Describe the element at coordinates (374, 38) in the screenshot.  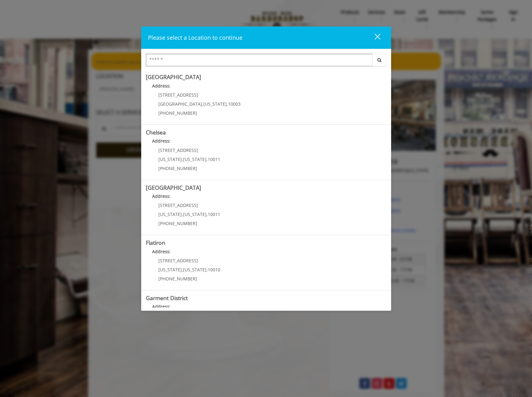
I see `div: close dialog` at that location.